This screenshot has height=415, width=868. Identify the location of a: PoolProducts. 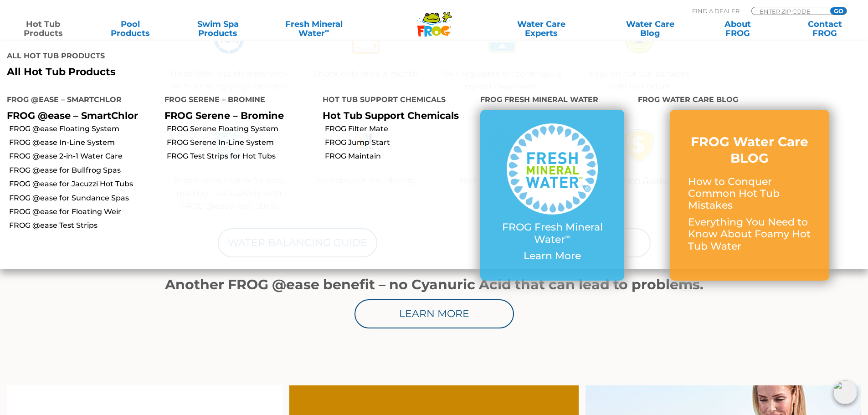
(130, 29).